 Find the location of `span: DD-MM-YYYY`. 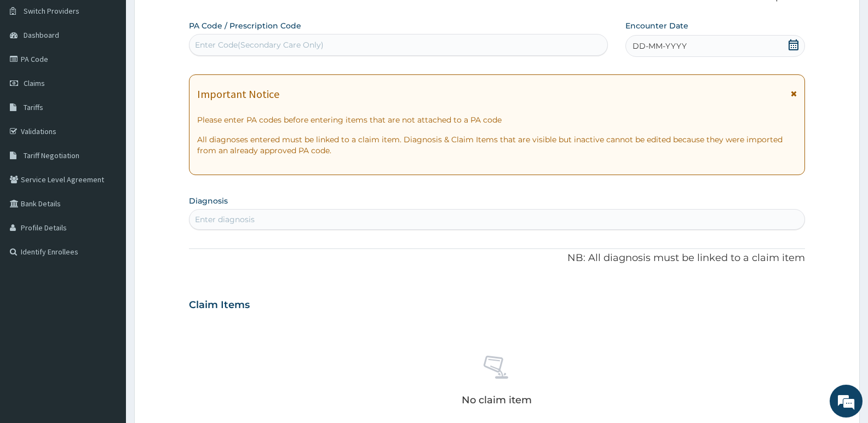

span: DD-MM-YYYY is located at coordinates (659, 46).